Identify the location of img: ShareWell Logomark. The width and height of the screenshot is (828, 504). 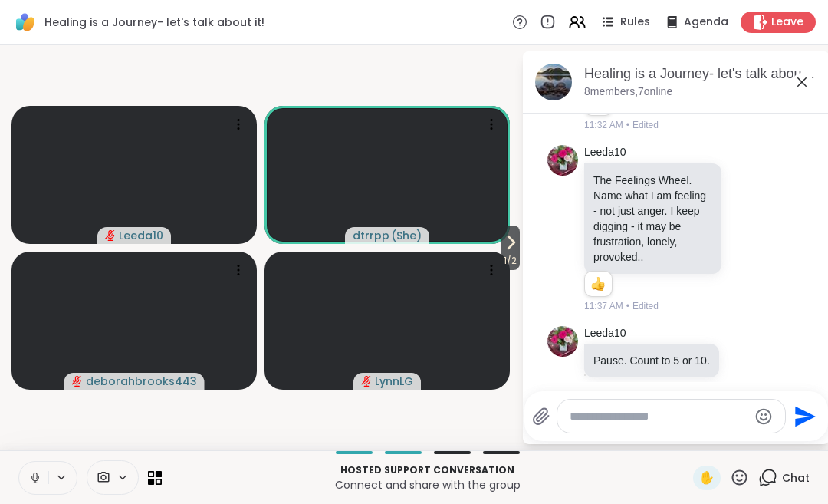
(25, 22).